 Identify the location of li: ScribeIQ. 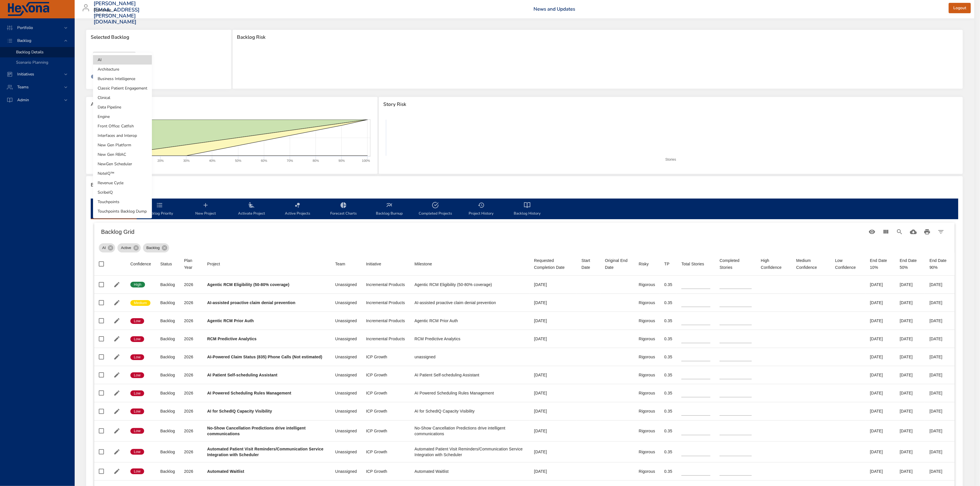
(122, 192).